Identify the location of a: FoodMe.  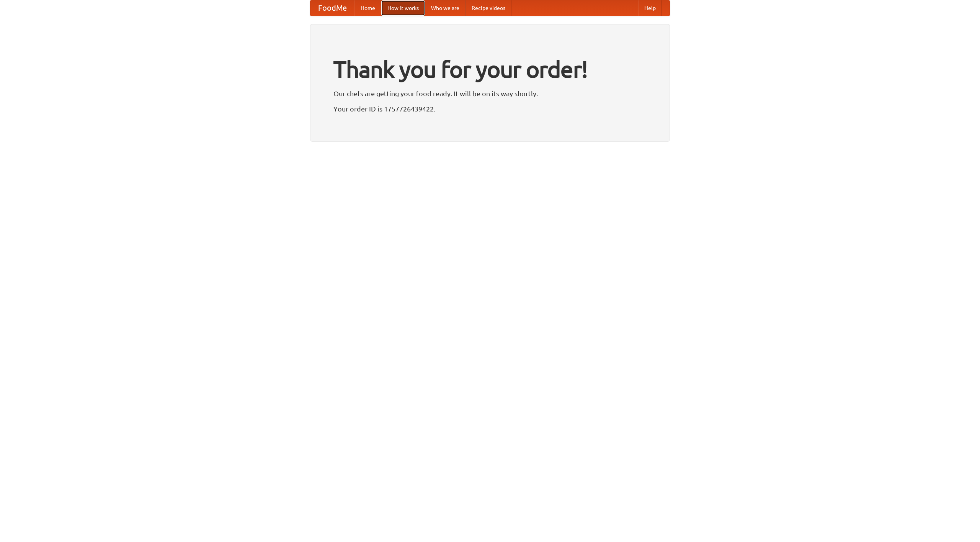
(333, 8).